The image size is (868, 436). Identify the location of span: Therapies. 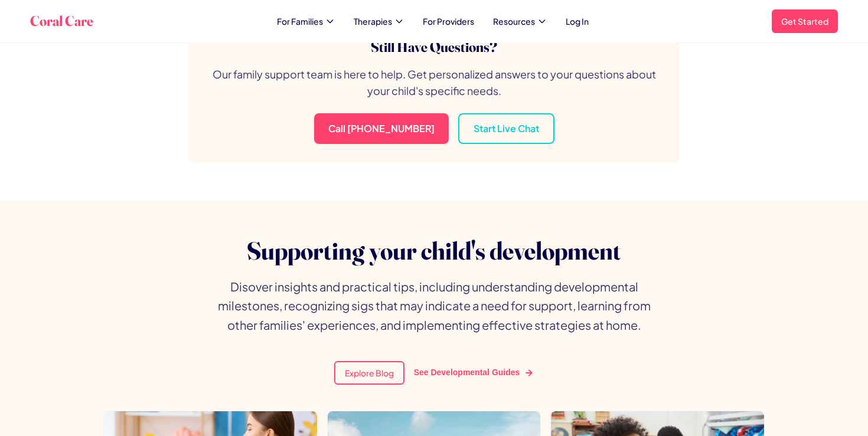
(372, 21).